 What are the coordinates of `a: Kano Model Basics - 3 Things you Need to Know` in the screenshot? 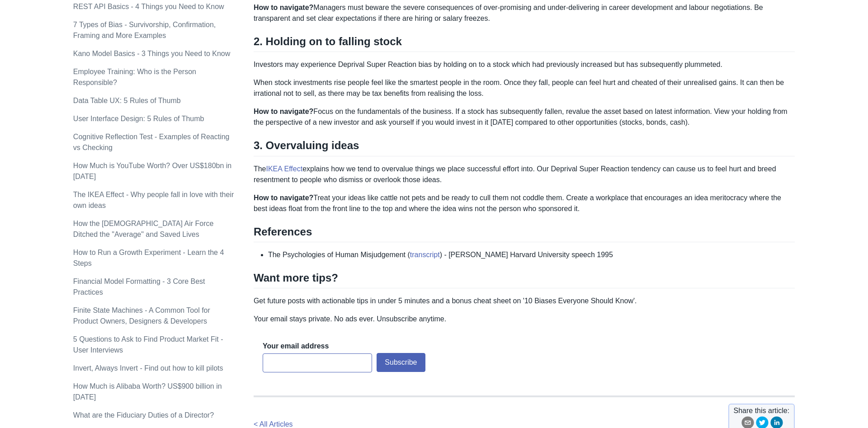 It's located at (152, 53).